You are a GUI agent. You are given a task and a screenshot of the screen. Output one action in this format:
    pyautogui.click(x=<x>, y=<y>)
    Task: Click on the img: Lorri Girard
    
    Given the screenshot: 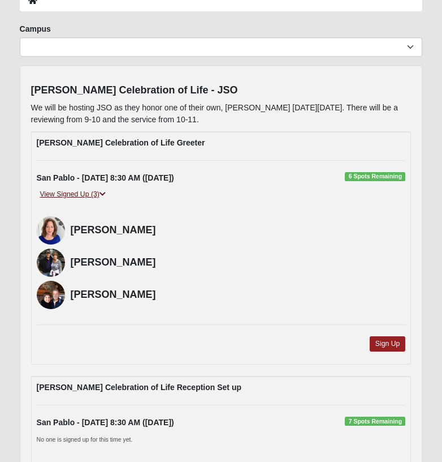 What is the action you would take?
    pyautogui.click(x=51, y=230)
    